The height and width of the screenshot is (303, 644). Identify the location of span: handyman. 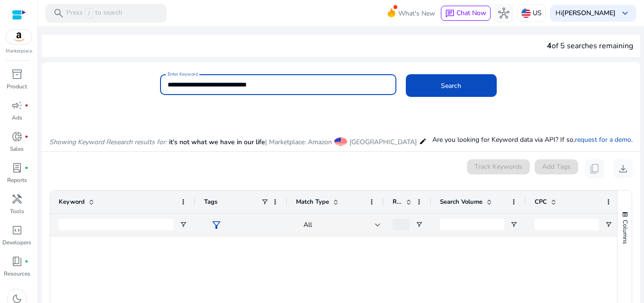
(17, 199).